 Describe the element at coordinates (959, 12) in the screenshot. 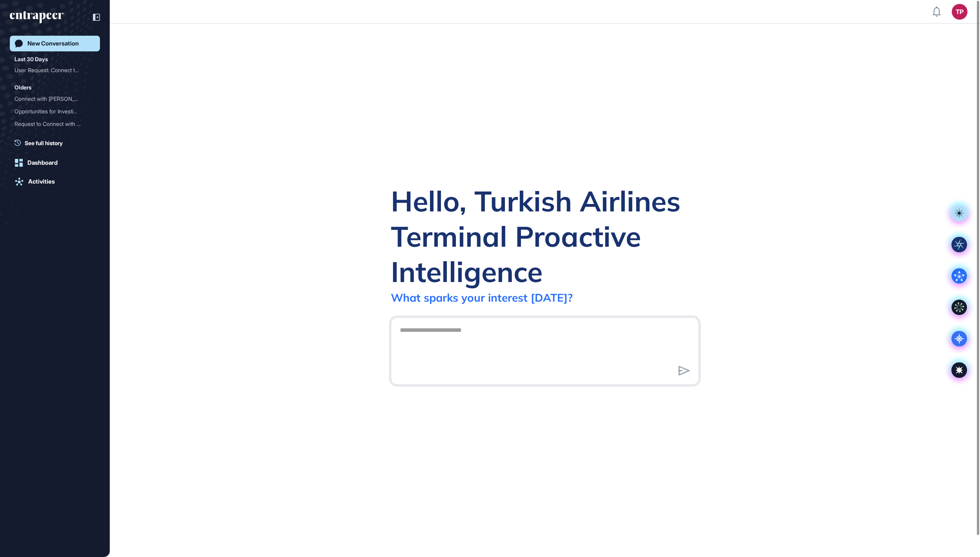

I see `div: TP` at that location.